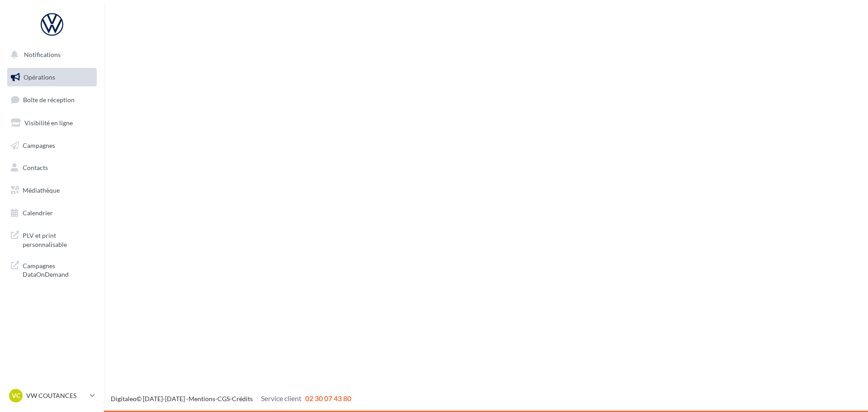 This screenshot has width=868, height=412. Describe the element at coordinates (52, 77) in the screenshot. I see `a: Opérations` at that location.